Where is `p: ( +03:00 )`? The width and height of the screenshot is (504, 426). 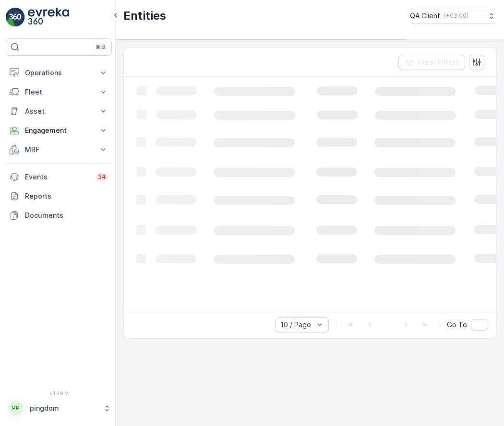
p: ( +03:00 ) is located at coordinates (456, 16).